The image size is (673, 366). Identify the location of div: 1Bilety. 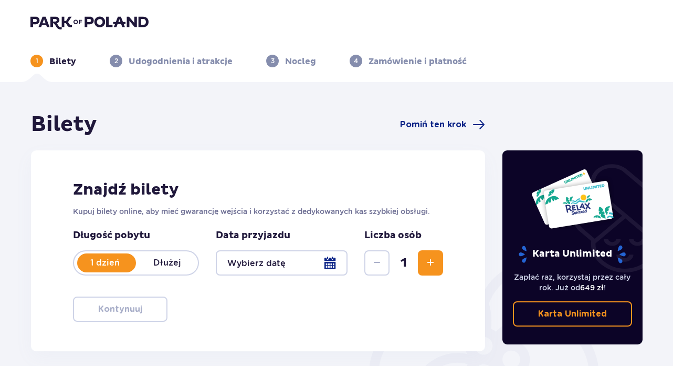
(53, 61).